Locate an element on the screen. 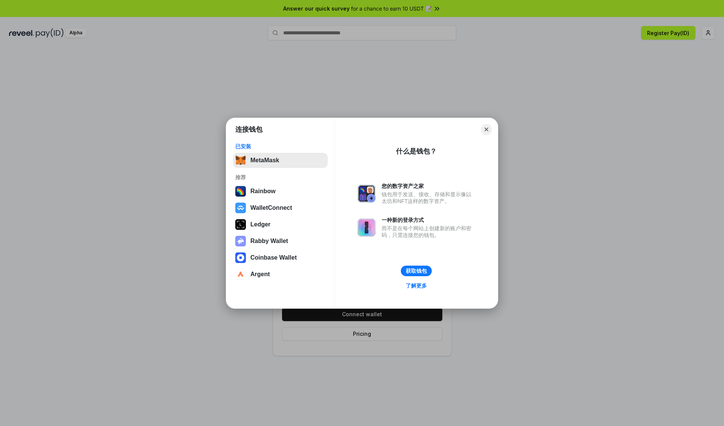 The width and height of the screenshot is (724, 426). div: Argent is located at coordinates (260, 274).